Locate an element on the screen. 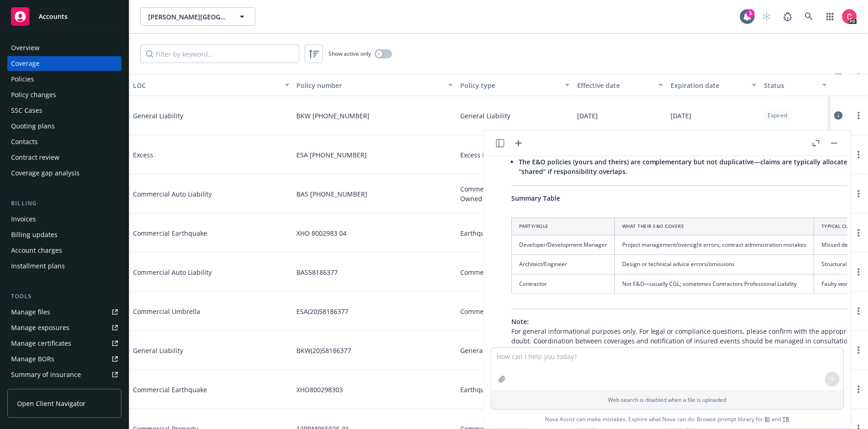 The height and width of the screenshot is (429, 868). a: Invoices is located at coordinates (64, 219).